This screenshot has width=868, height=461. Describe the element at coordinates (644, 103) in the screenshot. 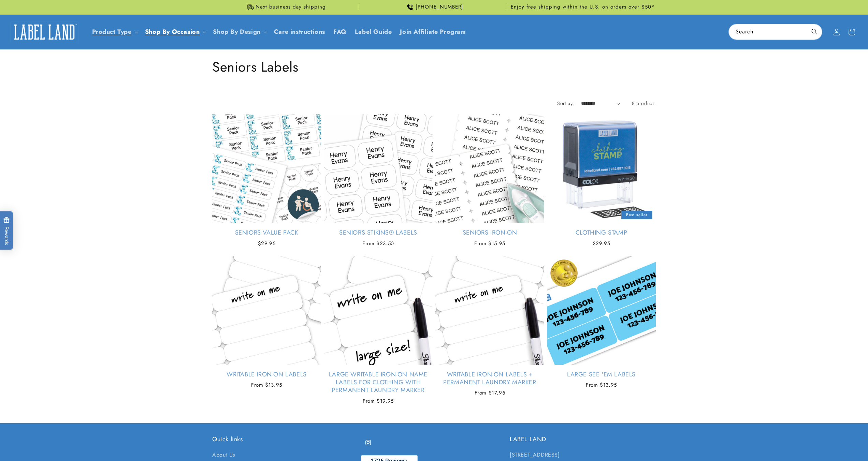

I see `span: 8 products` at that location.